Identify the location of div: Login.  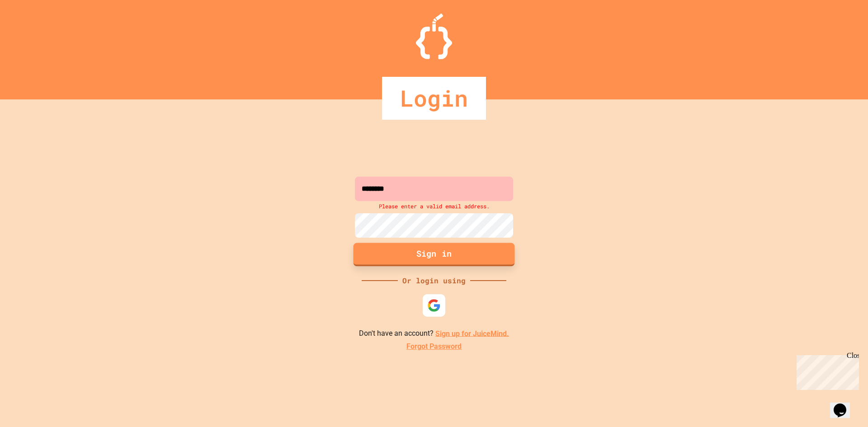
(434, 98).